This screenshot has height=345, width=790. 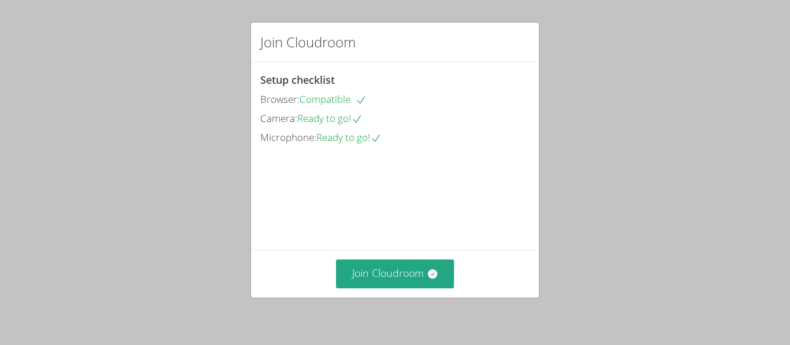 I want to click on span: Setup checklist, so click(x=297, y=80).